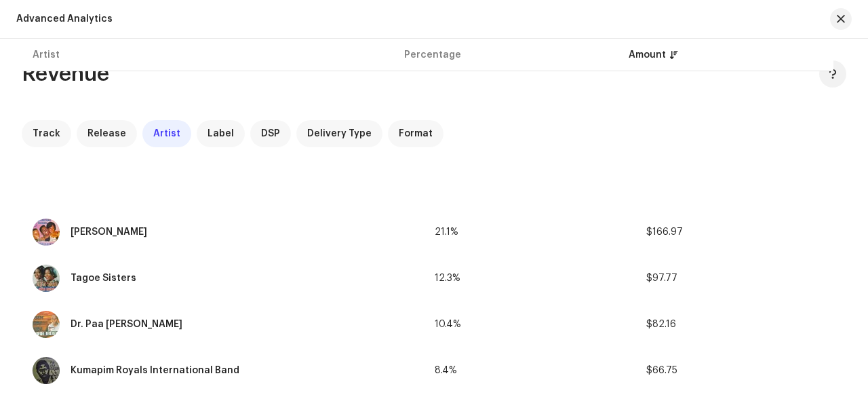 Image resolution: width=868 pixels, height=397 pixels. What do you see at coordinates (448, 324) in the screenshot?
I see `span: 10.4%` at bounding box center [448, 324].